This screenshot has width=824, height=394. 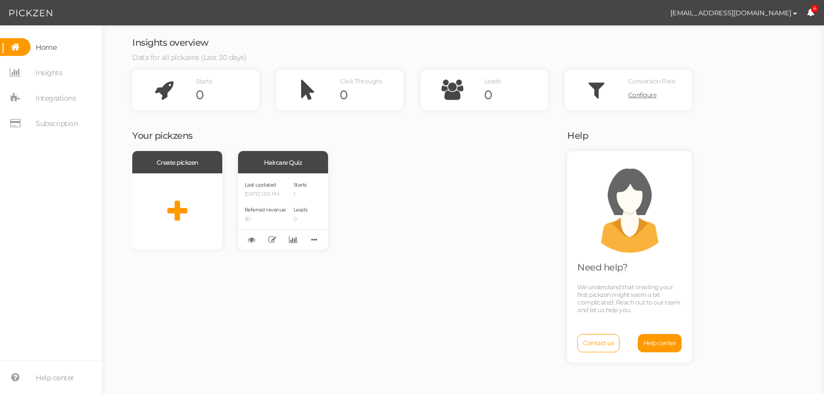 I want to click on span: Home, so click(x=46, y=47).